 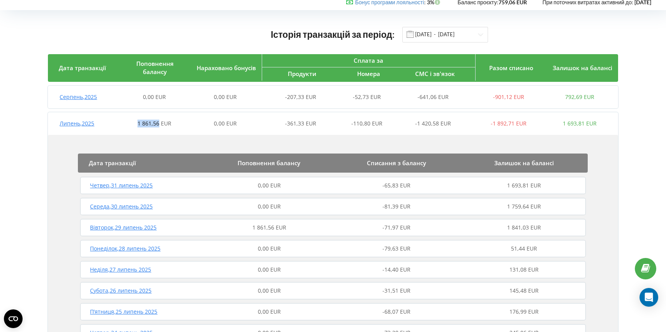 I want to click on span: -65,83 EUR, so click(x=397, y=185).